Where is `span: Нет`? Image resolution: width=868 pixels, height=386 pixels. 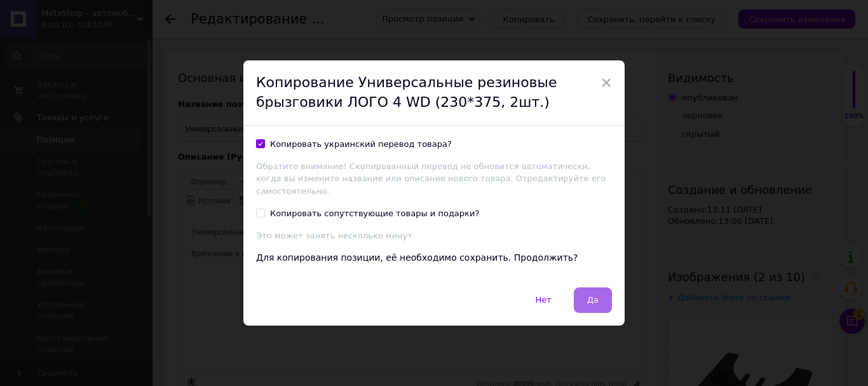
span: Нет is located at coordinates (543, 299).